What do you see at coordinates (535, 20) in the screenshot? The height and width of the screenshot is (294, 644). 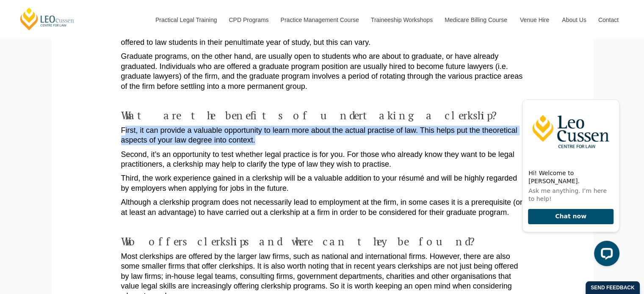 I see `a: Venue Hire` at bounding box center [535, 20].